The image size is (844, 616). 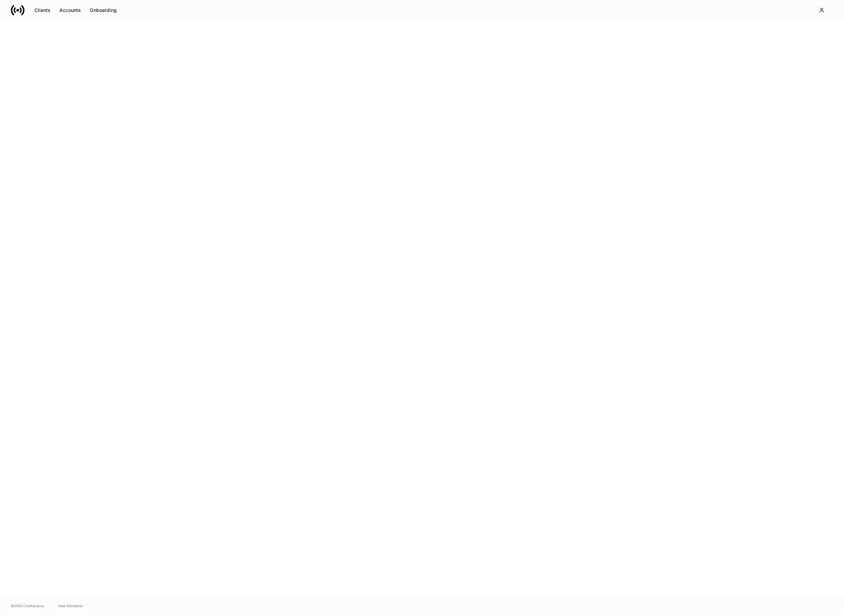 I want to click on button: Accounts, so click(x=70, y=10).